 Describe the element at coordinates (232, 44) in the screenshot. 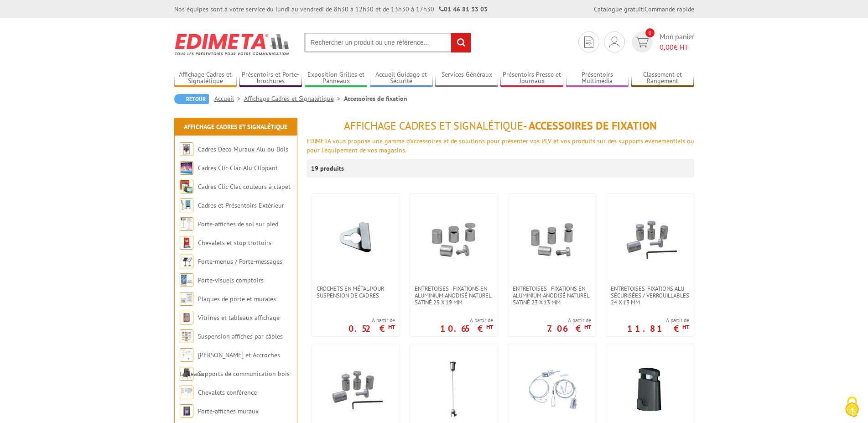

I see `img: Edimeta` at that location.